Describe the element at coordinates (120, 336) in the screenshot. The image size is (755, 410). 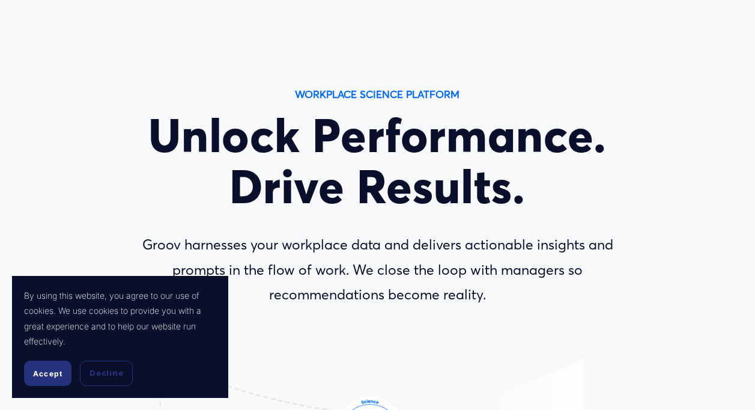
I see `section: Cookie banner` at that location.